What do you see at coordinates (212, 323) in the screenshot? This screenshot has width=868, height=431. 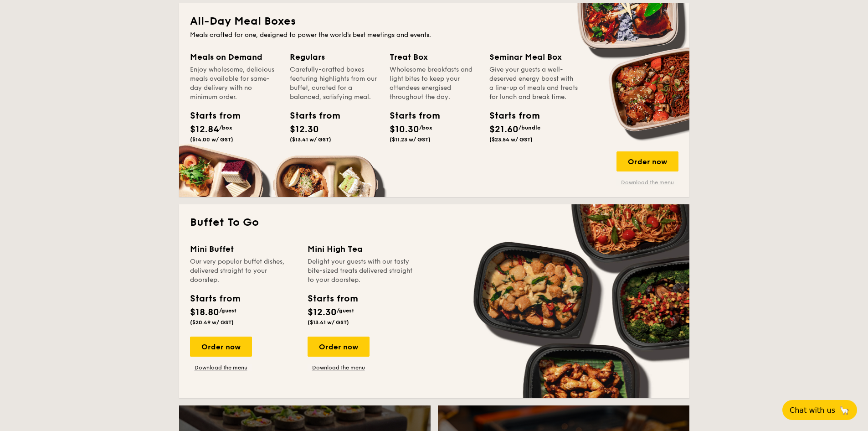 I see `span: ($20.49 w/ GST)` at bounding box center [212, 323].